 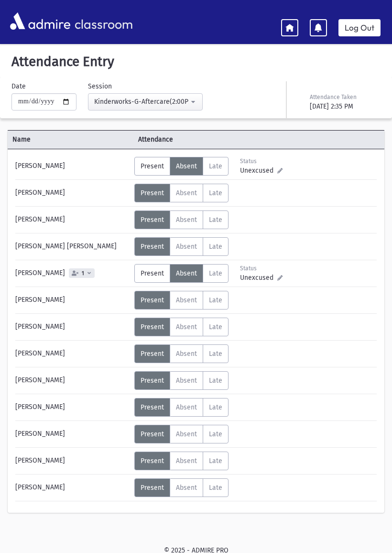 What do you see at coordinates (100, 86) in the screenshot?
I see `label: Session` at bounding box center [100, 86].